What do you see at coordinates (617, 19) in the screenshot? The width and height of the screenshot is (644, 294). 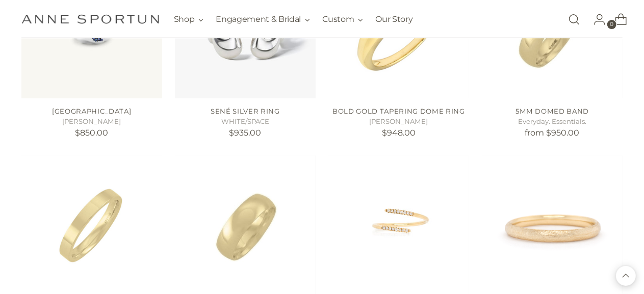 I see `a: Open cart modal` at bounding box center [617, 19].